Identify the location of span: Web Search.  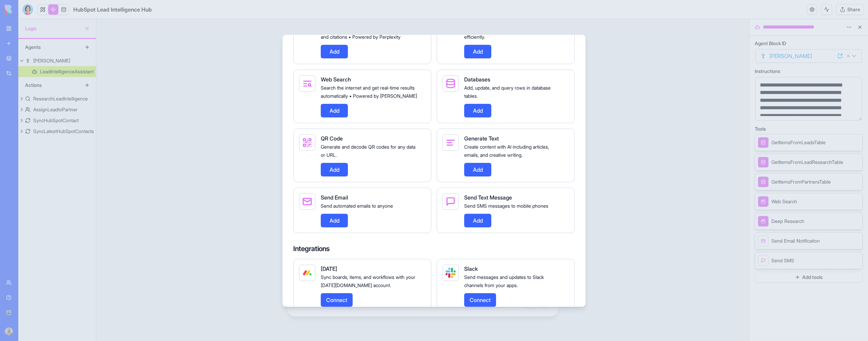
(335, 79).